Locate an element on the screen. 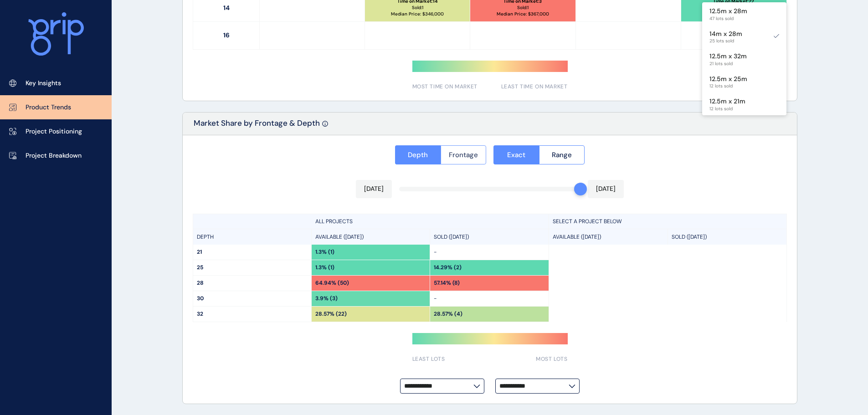  span: MOST TIME ON MARKET is located at coordinates (445, 86).